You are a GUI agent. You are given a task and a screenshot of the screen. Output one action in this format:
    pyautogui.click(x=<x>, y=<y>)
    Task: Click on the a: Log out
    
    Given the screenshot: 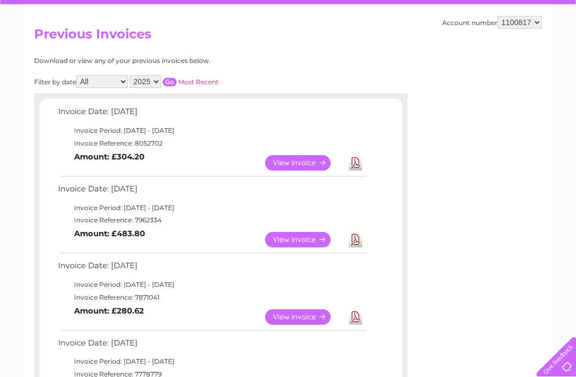 What is the action you would take?
    pyautogui.click(x=553, y=49)
    